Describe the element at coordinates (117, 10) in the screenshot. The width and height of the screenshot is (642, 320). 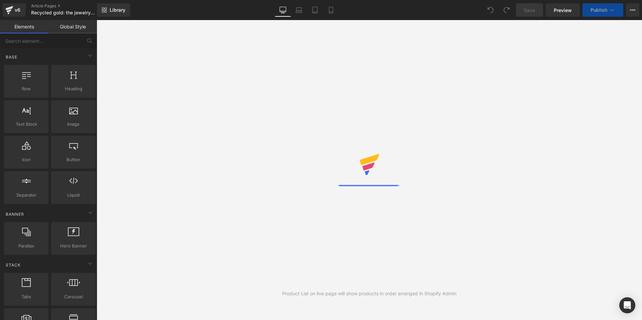
I see `span: Library` at that location.